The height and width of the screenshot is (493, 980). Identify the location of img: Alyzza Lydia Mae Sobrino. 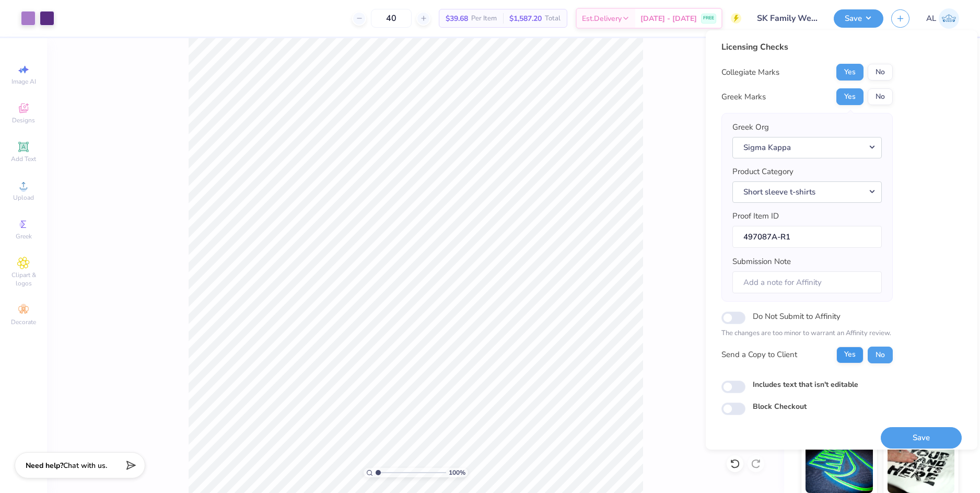
(949, 18).